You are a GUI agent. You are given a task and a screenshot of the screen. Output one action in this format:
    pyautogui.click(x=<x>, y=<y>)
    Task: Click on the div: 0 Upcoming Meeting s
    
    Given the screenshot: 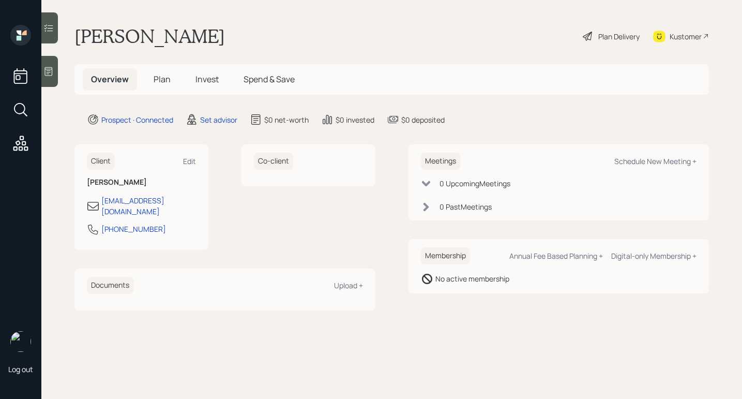 What is the action you would take?
    pyautogui.click(x=475, y=183)
    